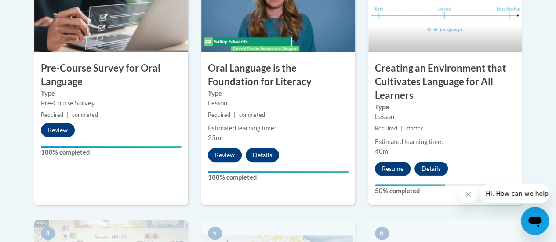 The height and width of the screenshot is (242, 556). I want to click on span: started, so click(415, 128).